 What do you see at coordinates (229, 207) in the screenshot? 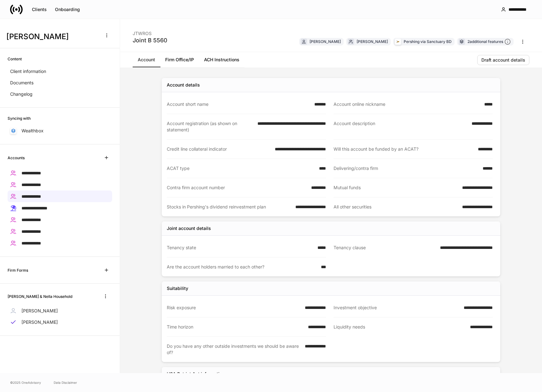
I see `div: Stocks in Pershing's dividend reinvestment plan` at bounding box center [229, 207].